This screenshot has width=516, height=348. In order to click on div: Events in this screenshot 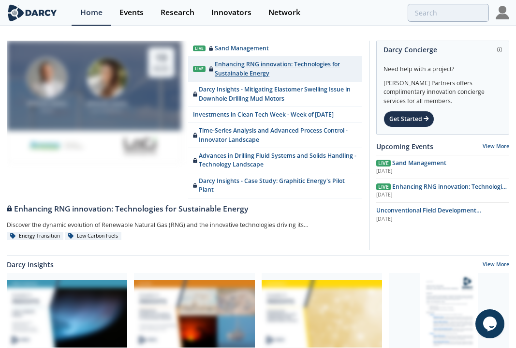, I will do `click(131, 13)`.